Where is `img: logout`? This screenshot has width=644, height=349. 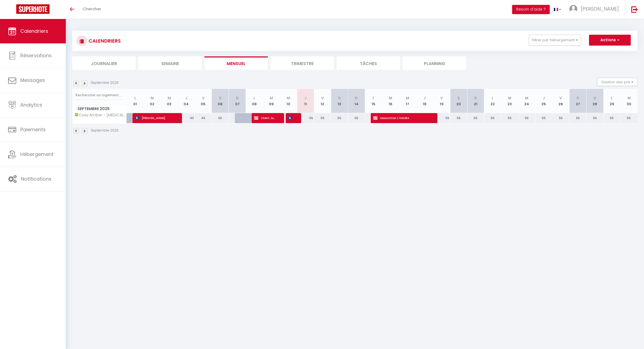 img: logout is located at coordinates (635, 9).